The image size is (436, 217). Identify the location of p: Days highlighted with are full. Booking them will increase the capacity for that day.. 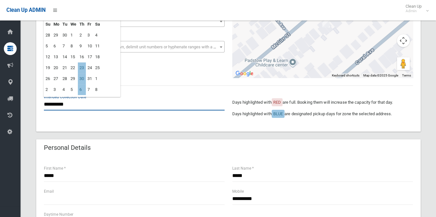
(323, 102).